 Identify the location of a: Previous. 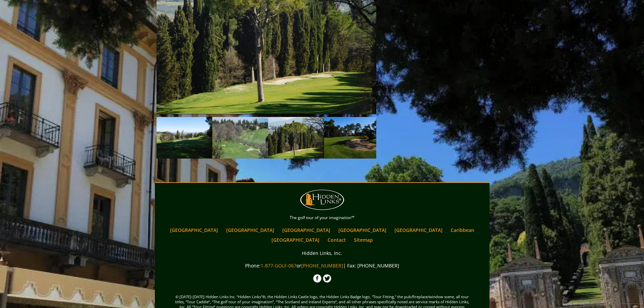
(167, 138).